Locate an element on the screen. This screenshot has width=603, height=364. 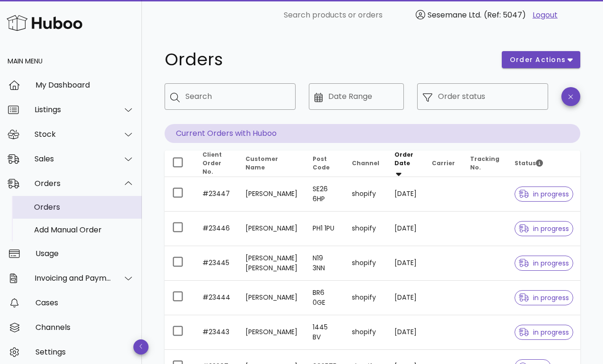
span: Carrier is located at coordinates (443, 163).